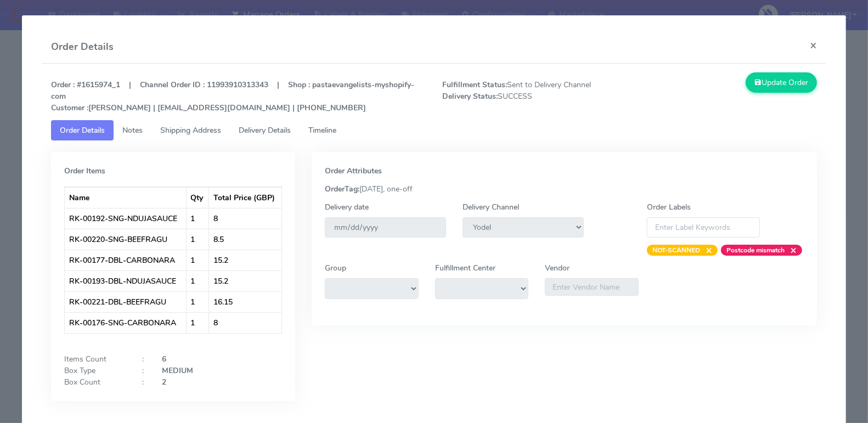 This screenshot has width=868, height=423. What do you see at coordinates (95, 382) in the screenshot?
I see `div: Box Count` at bounding box center [95, 382].